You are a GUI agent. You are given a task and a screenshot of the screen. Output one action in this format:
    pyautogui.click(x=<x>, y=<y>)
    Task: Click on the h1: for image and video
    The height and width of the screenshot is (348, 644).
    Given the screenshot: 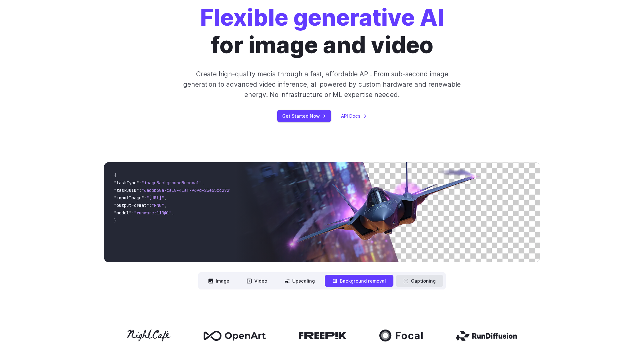 What is the action you would take?
    pyautogui.click(x=322, y=31)
    